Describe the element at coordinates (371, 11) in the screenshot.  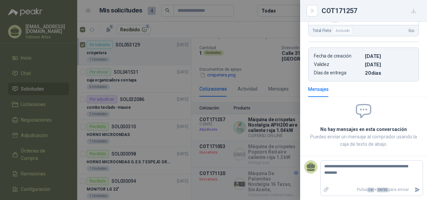
I see `div: COT171257` at that location.